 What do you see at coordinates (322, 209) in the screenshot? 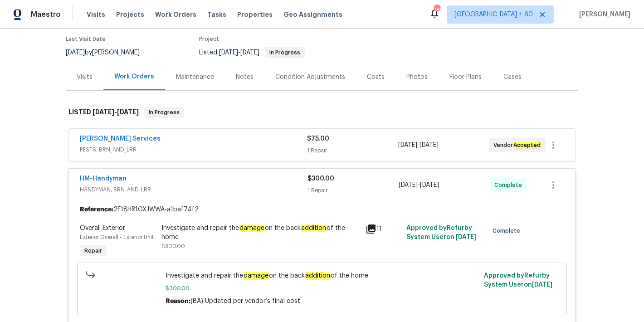
I see `div: 2F18HR1GXJWWA-a1baf74f2` at bounding box center [322, 209].